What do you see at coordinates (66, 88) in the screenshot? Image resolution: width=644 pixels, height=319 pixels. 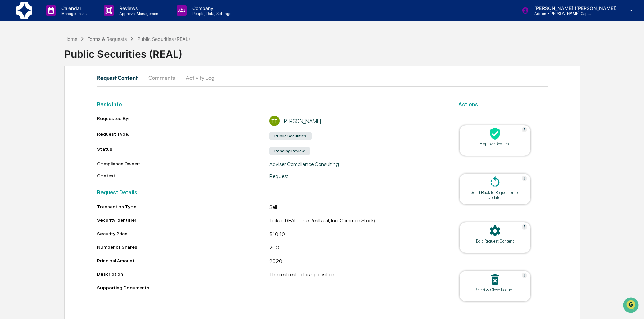 I see `a: 🗄️Attestations` at bounding box center [66, 88].